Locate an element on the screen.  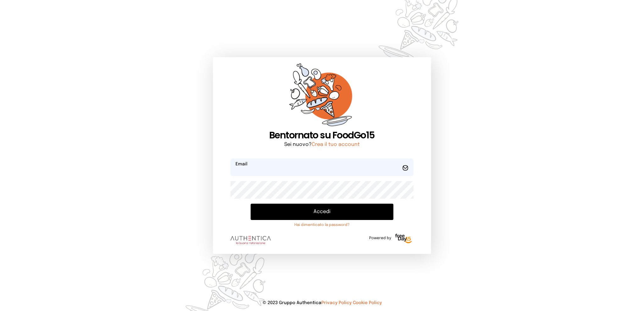
img: logo-freeday.3e08031.png is located at coordinates (403, 239).